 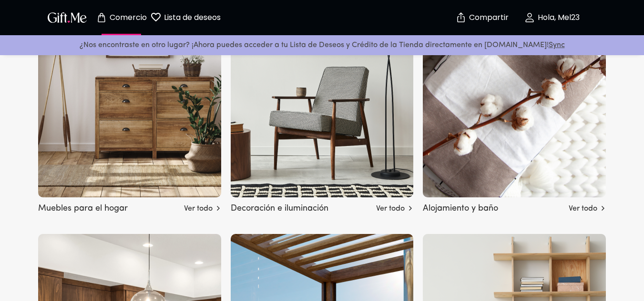 I want to click on font: Compartir, so click(x=489, y=17).